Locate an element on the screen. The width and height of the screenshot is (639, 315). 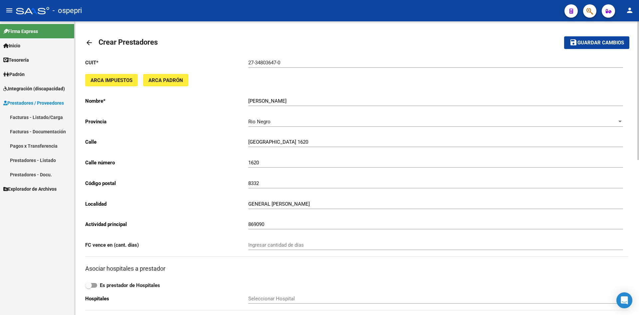
button: ARCA Impuestos is located at coordinates (112, 80).